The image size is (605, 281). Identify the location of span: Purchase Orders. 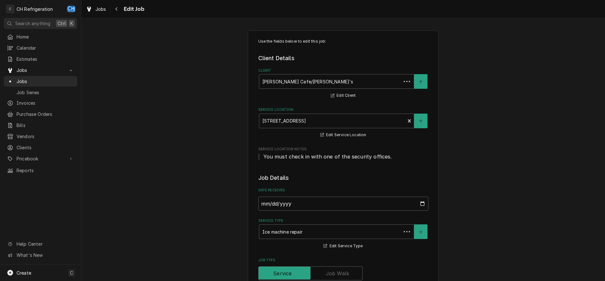
(45, 114).